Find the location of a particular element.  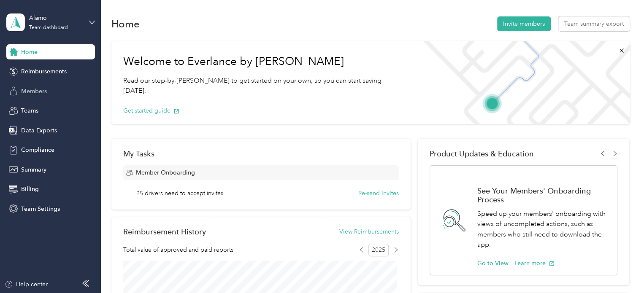

h1: Home is located at coordinates (126, 24).